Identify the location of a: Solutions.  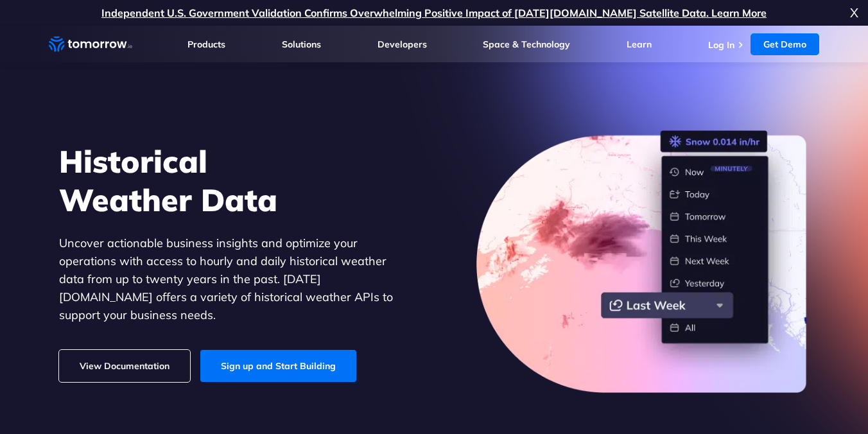
(301, 45).